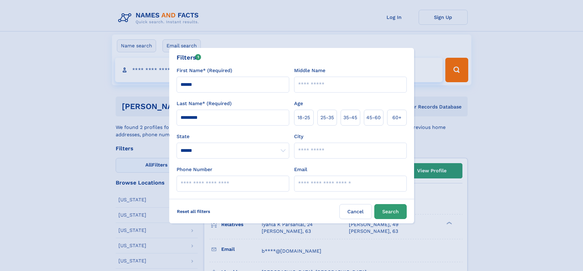  What do you see at coordinates (194, 170) in the screenshot?
I see `label: Phone Number` at bounding box center [194, 170].